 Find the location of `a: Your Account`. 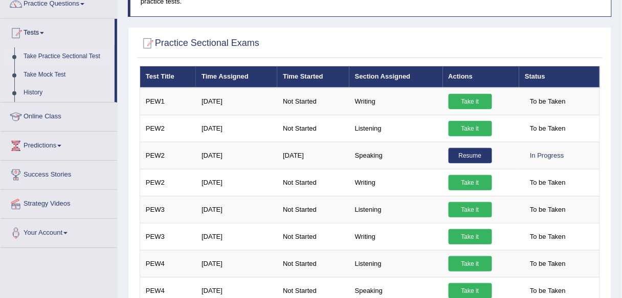

a: Your Account is located at coordinates (59, 232).